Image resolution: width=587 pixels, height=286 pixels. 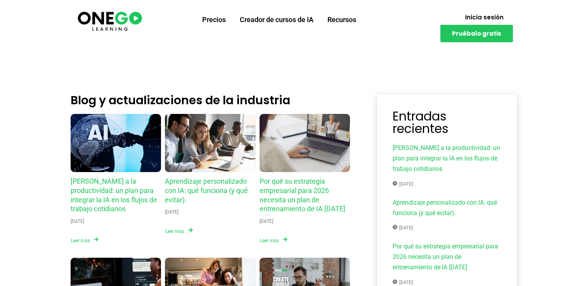 What do you see at coordinates (277, 20) in the screenshot?
I see `a: Creador de cursos de IA` at bounding box center [277, 20].